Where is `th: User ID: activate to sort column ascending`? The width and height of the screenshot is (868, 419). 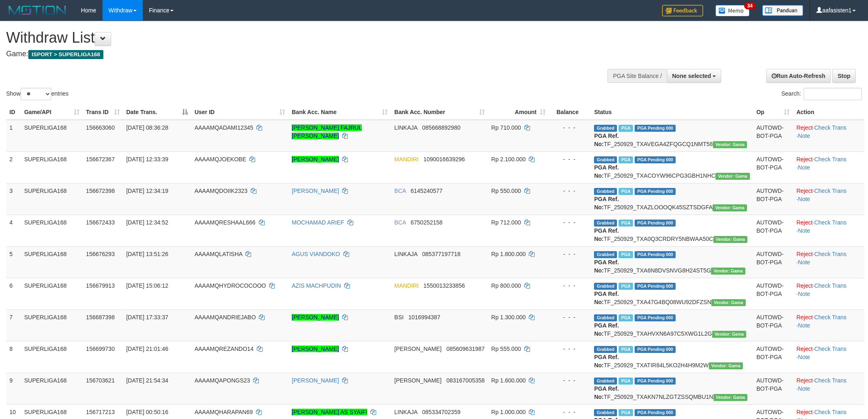 th: User ID: activate to sort column ascending is located at coordinates (240, 112).